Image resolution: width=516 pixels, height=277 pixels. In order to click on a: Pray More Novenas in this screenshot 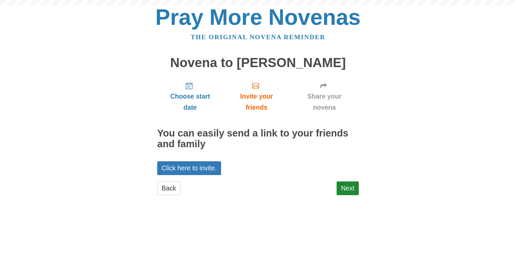, I will do `click(258, 17)`.